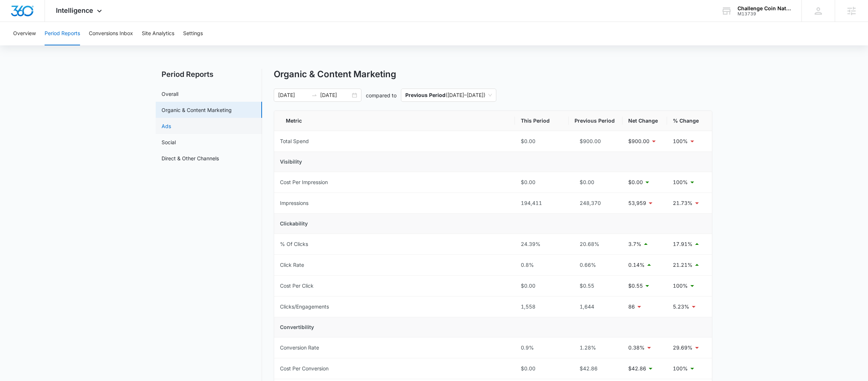 This screenshot has width=868, height=381. What do you see at coordinates (294, 244) in the screenshot?
I see `div: % Of Clicks` at bounding box center [294, 244].